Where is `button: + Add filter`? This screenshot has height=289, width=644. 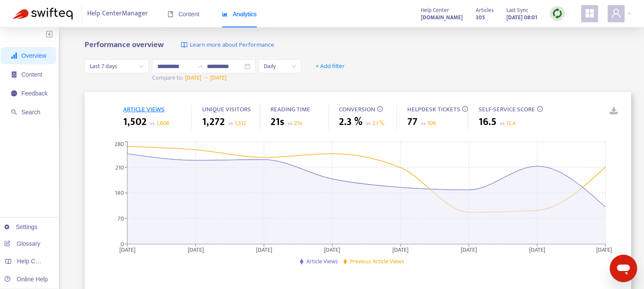
button: + Add filter is located at coordinates (330, 66).